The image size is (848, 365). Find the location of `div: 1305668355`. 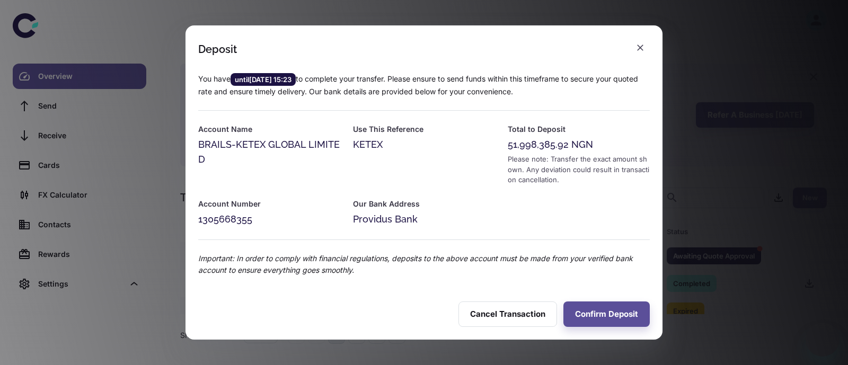

div: 1305668355 is located at coordinates (269, 220).